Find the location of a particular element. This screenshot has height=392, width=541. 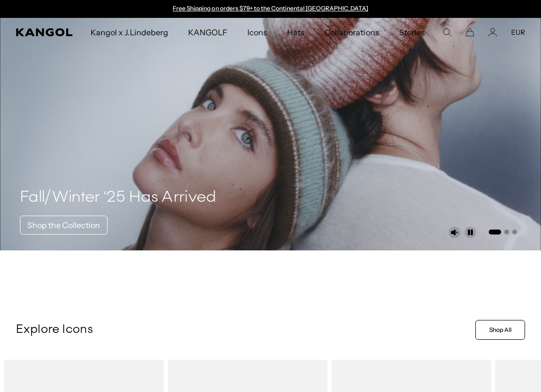

a: Account is located at coordinates (493, 32).